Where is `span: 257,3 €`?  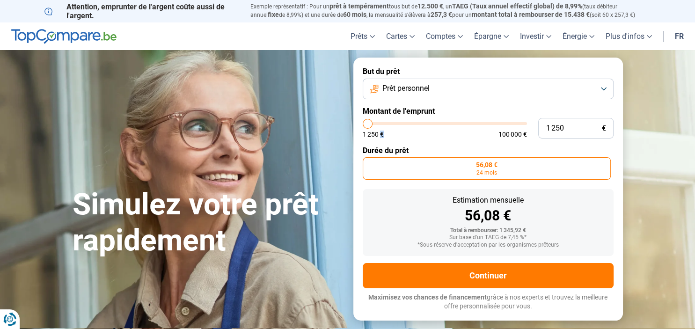
span: 257,3 € is located at coordinates (442, 15).